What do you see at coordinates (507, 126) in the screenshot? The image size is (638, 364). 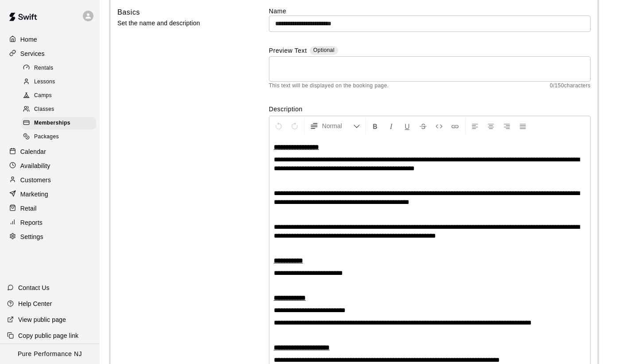 I see `button: Right Align` at bounding box center [507, 126].